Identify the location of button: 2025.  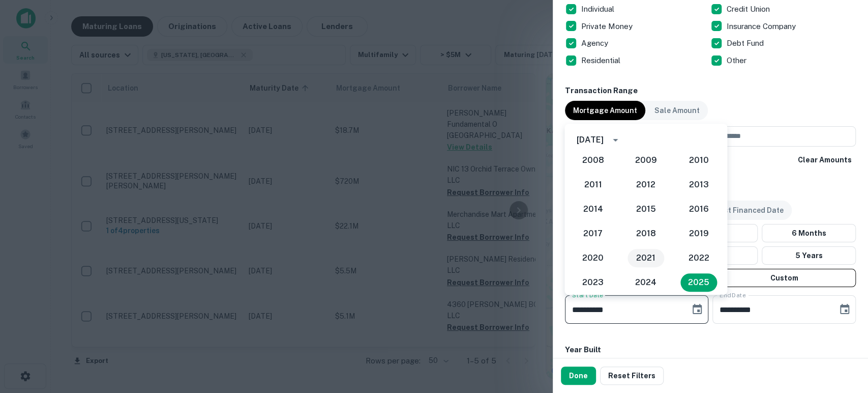
(699, 283).